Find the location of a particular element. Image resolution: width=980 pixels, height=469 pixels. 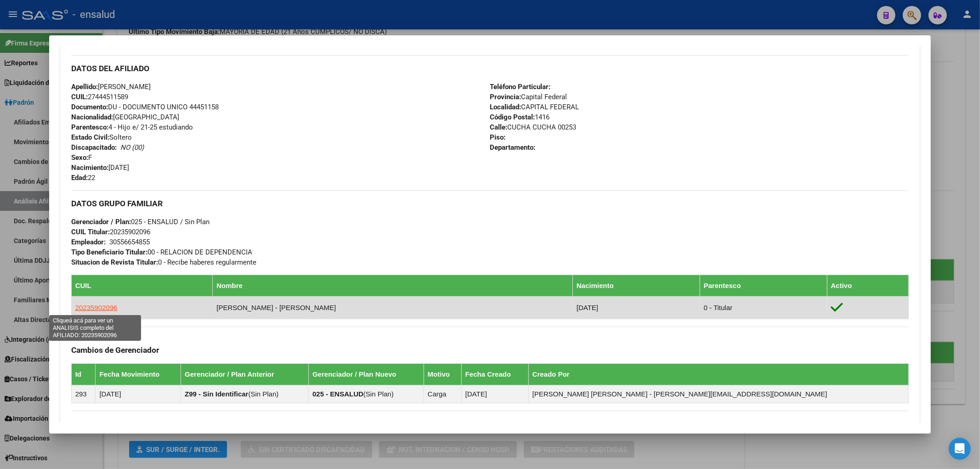

h3: Cambios de Gerenciador is located at coordinates (490, 350).